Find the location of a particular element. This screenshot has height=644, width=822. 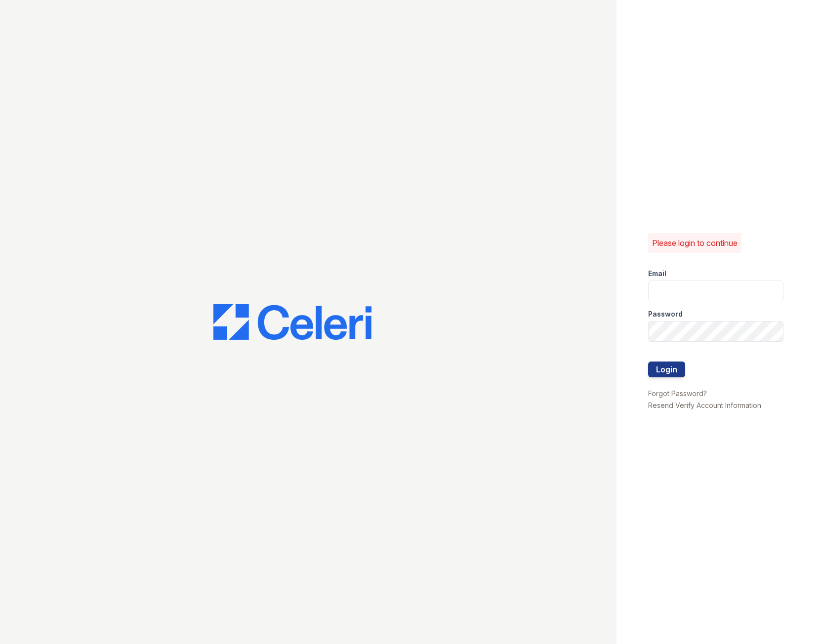

label: Email is located at coordinates (658, 274).